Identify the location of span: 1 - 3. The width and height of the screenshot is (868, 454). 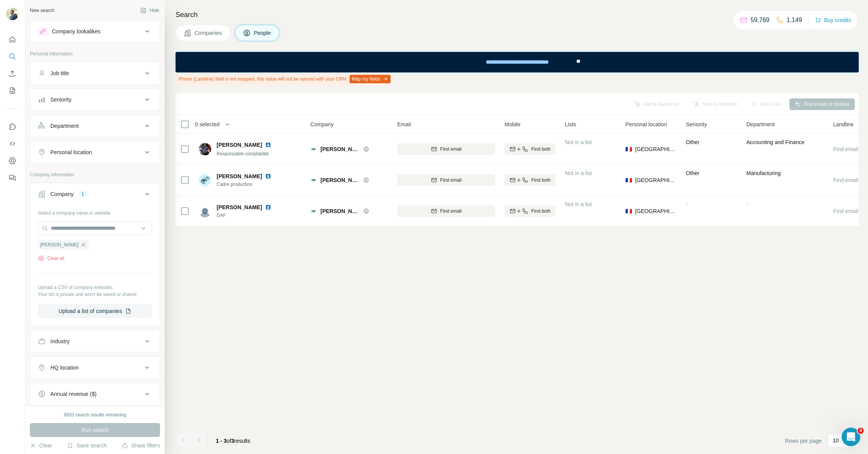
(221, 441).